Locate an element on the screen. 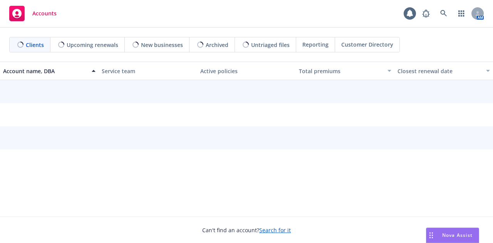 This screenshot has width=493, height=243. span: Upcoming renewals is located at coordinates (92, 45).